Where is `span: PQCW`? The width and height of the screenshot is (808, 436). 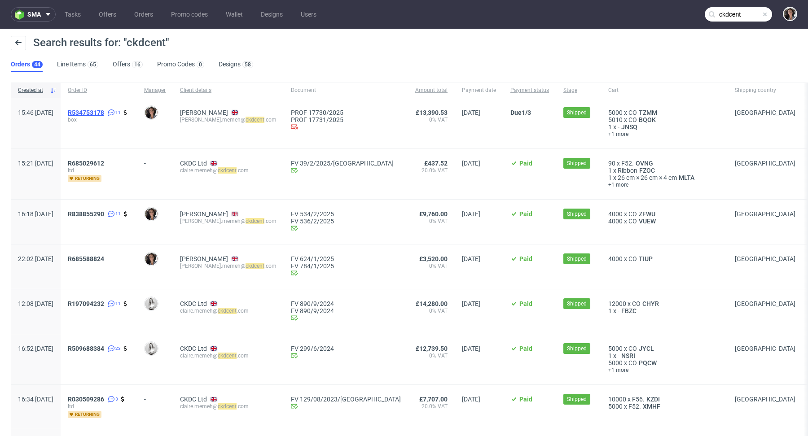 span: PQCW is located at coordinates (648, 363).